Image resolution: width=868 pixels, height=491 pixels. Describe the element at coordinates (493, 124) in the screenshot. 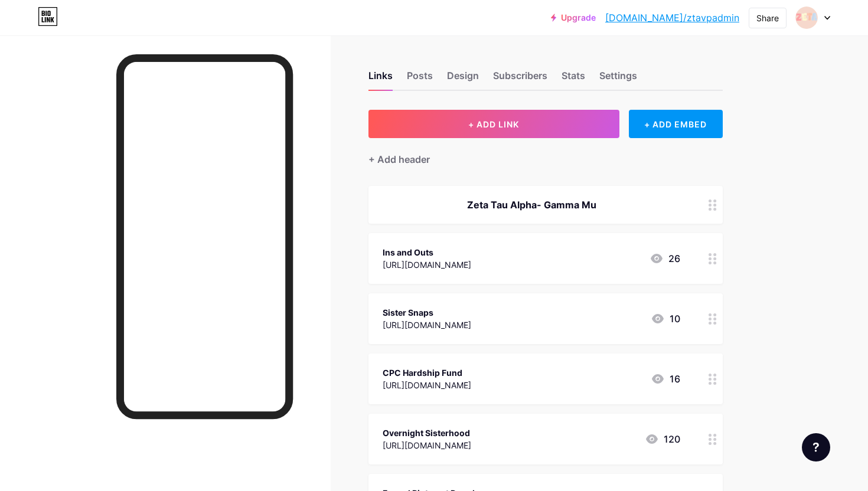

I see `button: + ADD LINK` at that location.